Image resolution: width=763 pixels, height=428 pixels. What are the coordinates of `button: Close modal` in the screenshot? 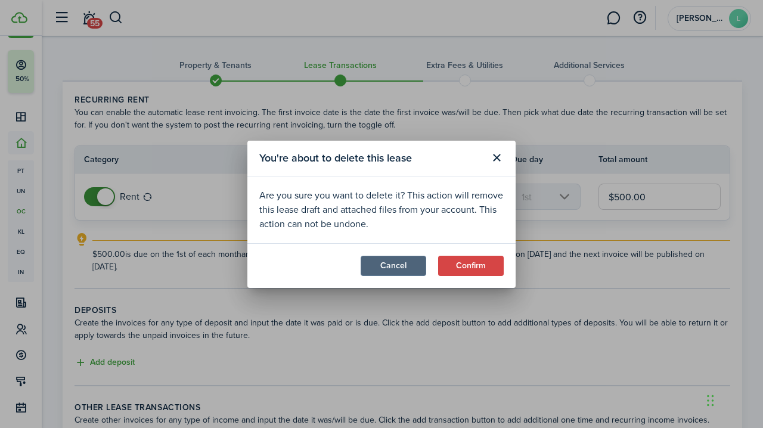 It's located at (496, 158).